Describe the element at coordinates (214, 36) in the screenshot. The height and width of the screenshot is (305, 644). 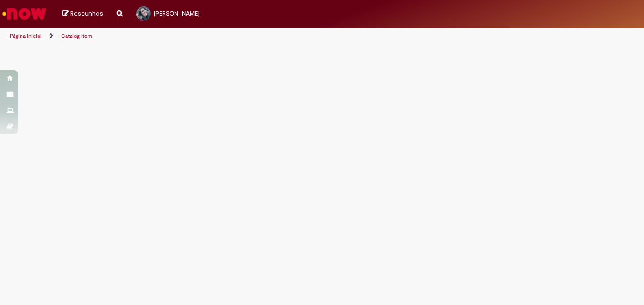
I see `ul: Trilhas de página` at that location.